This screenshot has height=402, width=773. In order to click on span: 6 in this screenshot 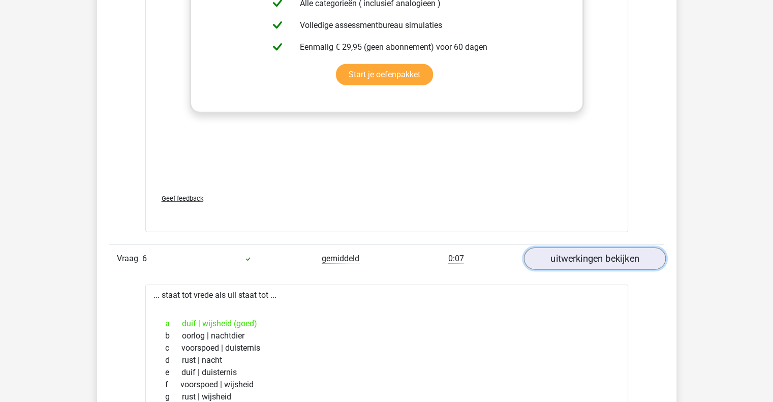, I will do `click(144, 258)`.